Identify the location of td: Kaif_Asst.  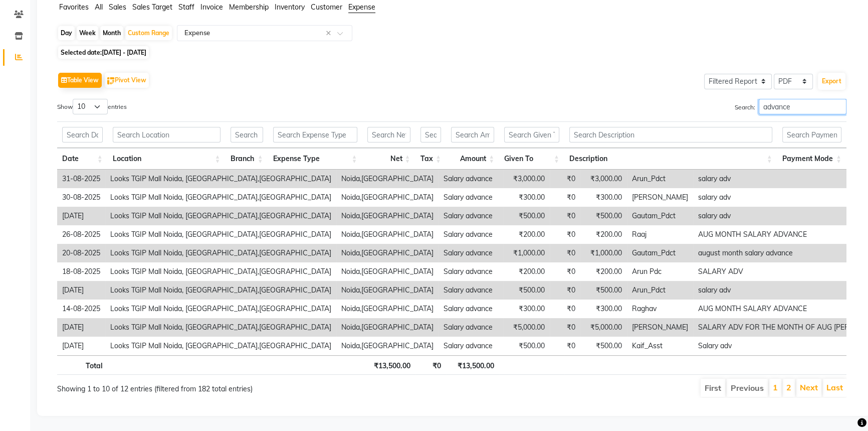
(660, 345).